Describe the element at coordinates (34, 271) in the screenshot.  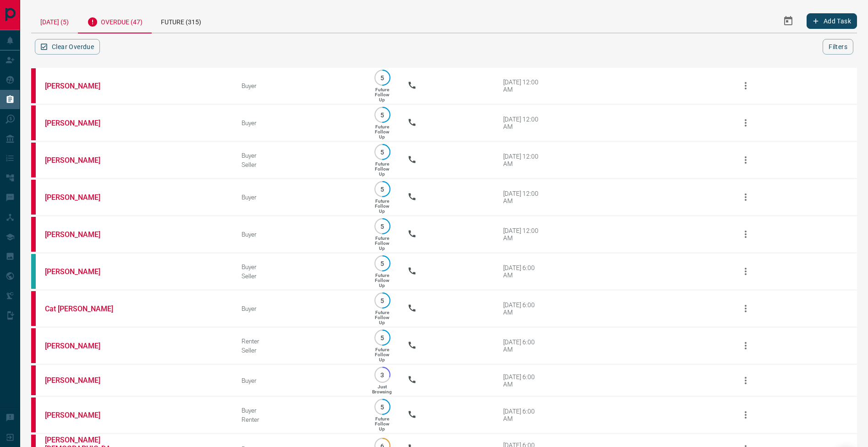
I see `div: condos.ca` at that location.